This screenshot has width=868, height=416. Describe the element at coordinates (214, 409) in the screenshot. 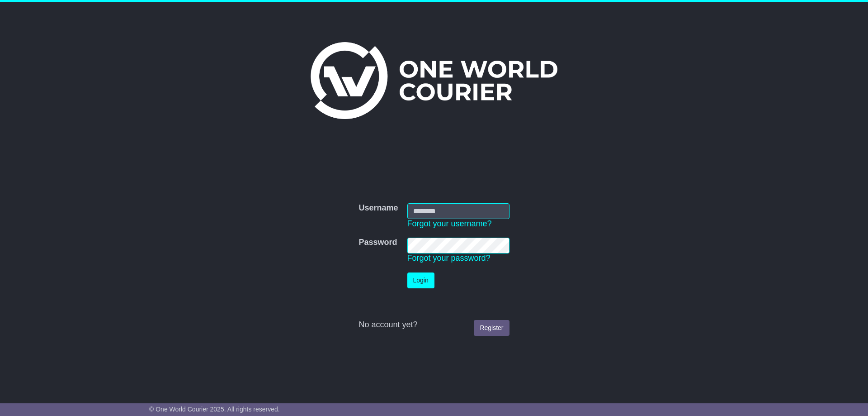

I see `span: © One World Courier 2025. All rights reserved.` at that location.